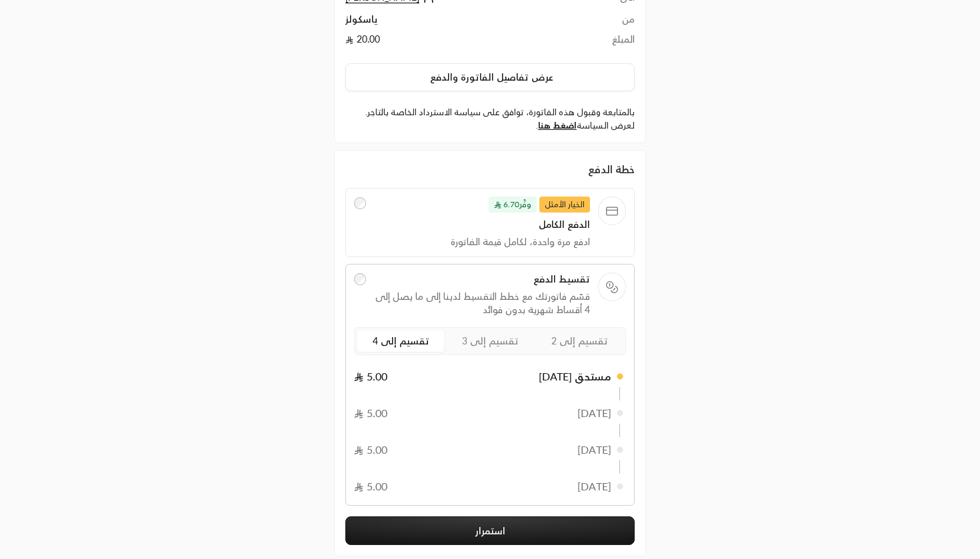 The height and width of the screenshot is (559, 980). What do you see at coordinates (400, 340) in the screenshot?
I see `span: تقسيم إلى 4` at bounding box center [400, 340].